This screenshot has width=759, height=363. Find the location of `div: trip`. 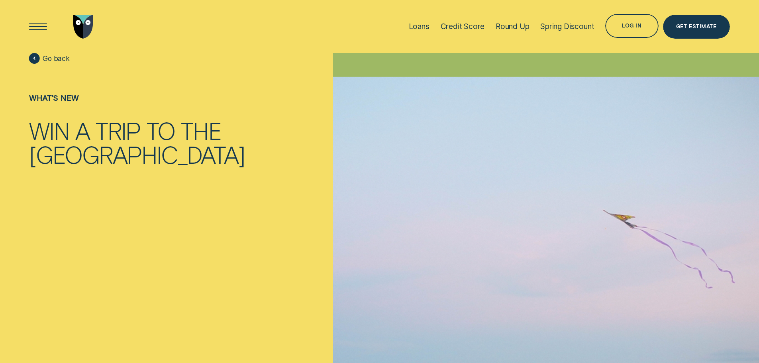

div: trip is located at coordinates (118, 130).